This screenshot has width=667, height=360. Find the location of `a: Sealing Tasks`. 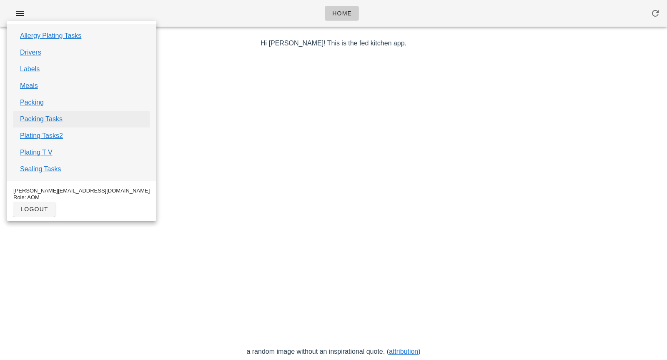

a: Sealing Tasks is located at coordinates (40, 169).